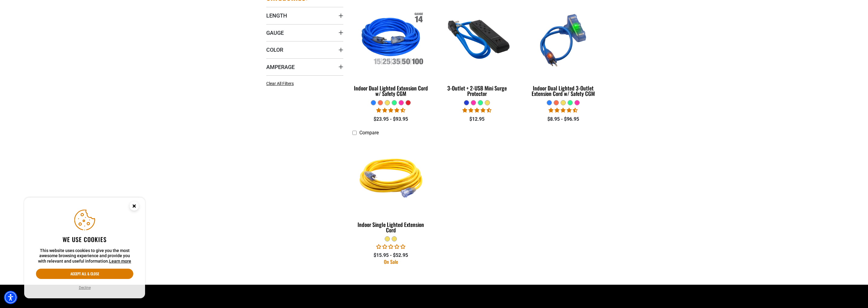  What do you see at coordinates (391, 40) in the screenshot?
I see `img: Indoor Dual Lighted Extension Cord w/ Safety CGM` at bounding box center [391, 40].